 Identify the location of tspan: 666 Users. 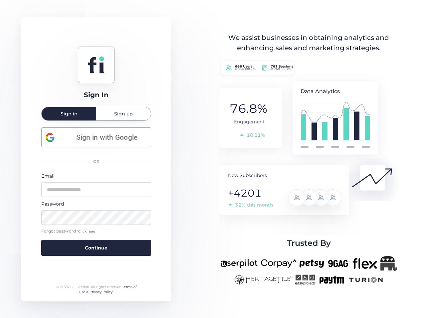
(243, 66).